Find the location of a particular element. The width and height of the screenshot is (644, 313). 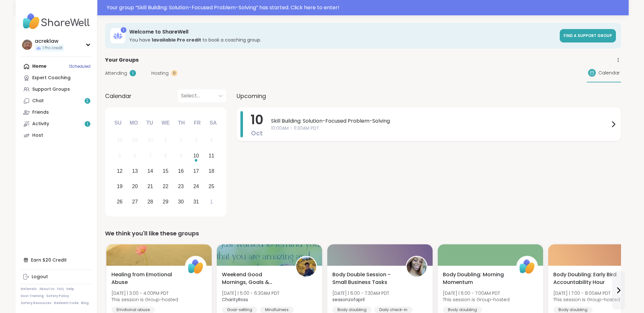

div: Not available Saturday, October 4th, 2025 is located at coordinates (211, 141).